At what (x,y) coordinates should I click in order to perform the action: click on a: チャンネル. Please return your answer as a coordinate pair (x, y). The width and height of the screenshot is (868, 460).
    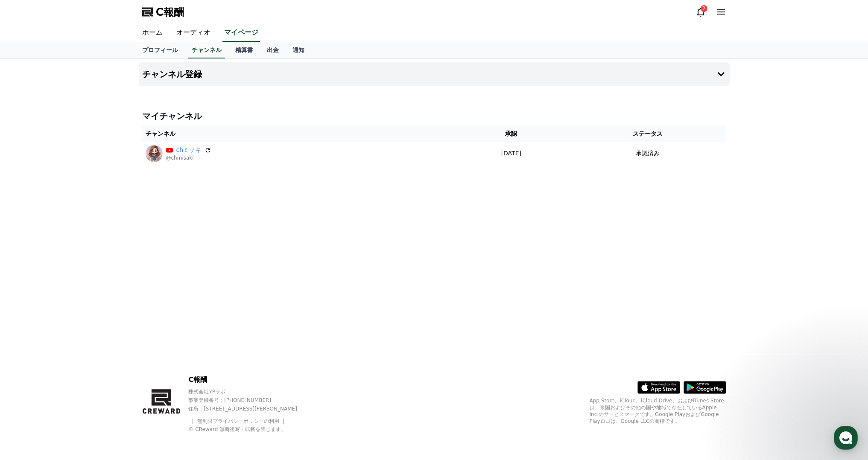
    Looking at the image, I should click on (206, 50).